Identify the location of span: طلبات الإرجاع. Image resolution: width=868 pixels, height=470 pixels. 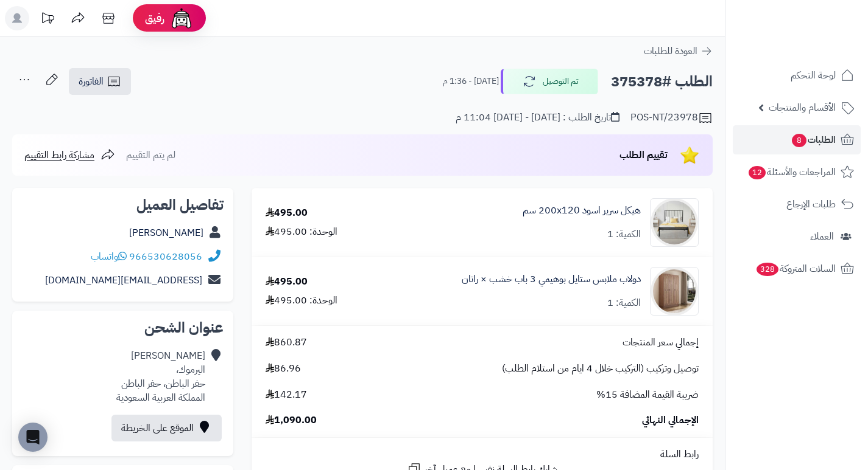
(810, 204).